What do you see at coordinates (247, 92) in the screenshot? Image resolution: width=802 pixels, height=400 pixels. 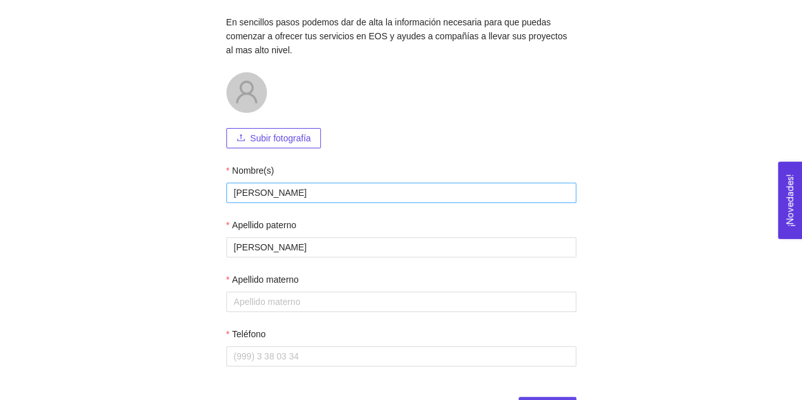 I see `span: user` at bounding box center [247, 92].